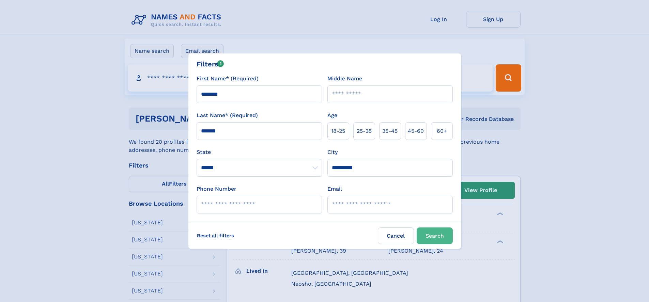 Image resolution: width=649 pixels, height=302 pixels. I want to click on label: Middle Name, so click(345, 79).